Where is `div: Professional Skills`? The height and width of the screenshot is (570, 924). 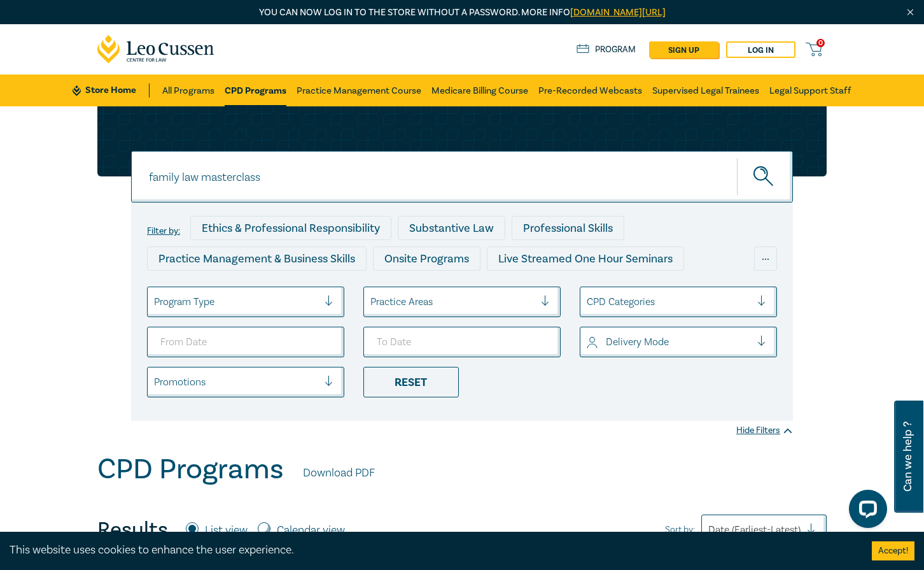 div: Professional Skills is located at coordinates (568, 228).